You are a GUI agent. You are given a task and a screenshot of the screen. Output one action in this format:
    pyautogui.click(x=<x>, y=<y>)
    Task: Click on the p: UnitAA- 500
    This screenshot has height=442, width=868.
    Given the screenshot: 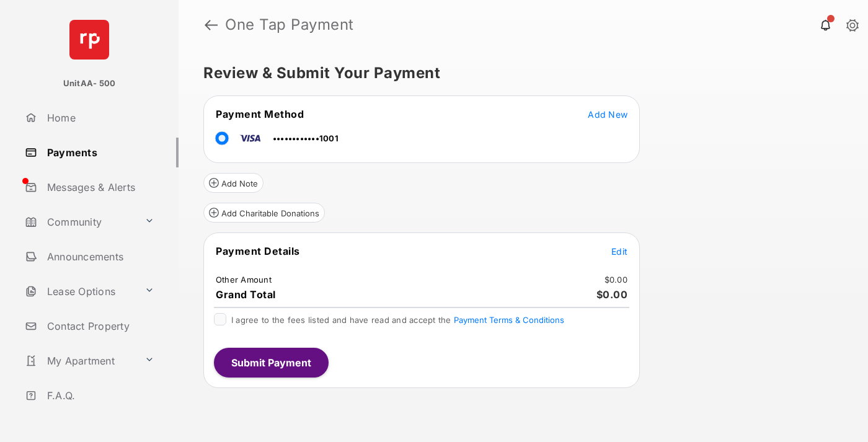 What is the action you would take?
    pyautogui.click(x=89, y=84)
    